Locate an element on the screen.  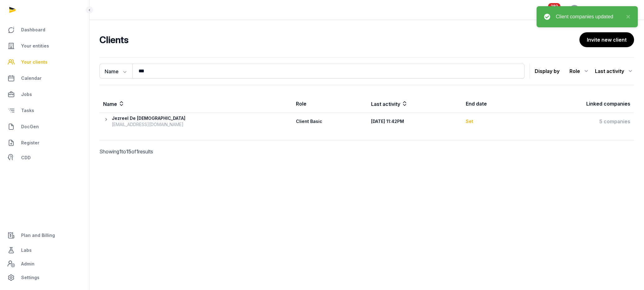
a: Your entities is located at coordinates (45, 46).